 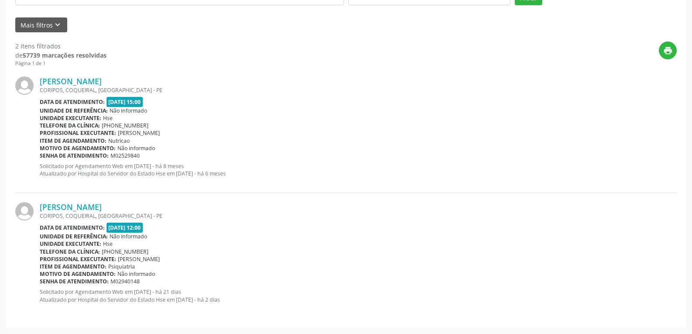 What do you see at coordinates (119, 141) in the screenshot?
I see `span: Nutricao` at bounding box center [119, 141].